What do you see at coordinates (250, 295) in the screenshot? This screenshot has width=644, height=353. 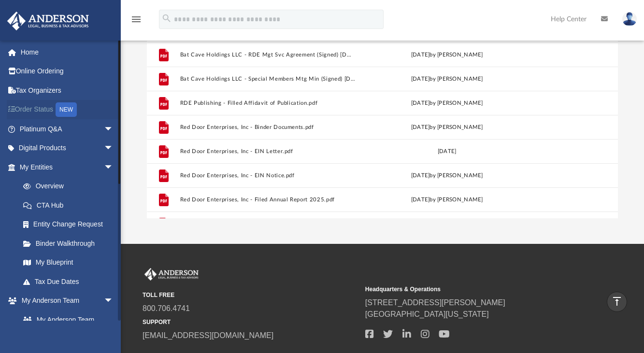 I see `small: TOLL FREE` at bounding box center [250, 295].